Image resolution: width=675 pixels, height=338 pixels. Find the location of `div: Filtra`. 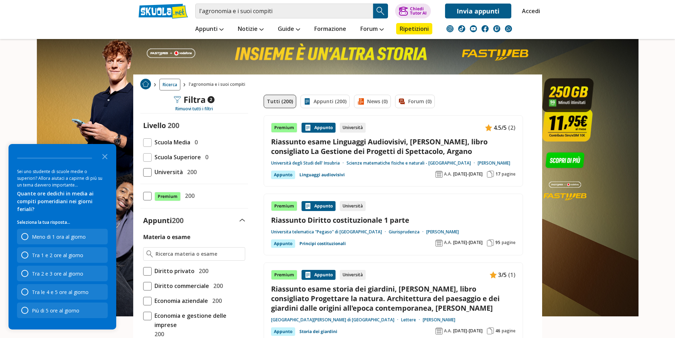

div: Filtra is located at coordinates (194, 100).